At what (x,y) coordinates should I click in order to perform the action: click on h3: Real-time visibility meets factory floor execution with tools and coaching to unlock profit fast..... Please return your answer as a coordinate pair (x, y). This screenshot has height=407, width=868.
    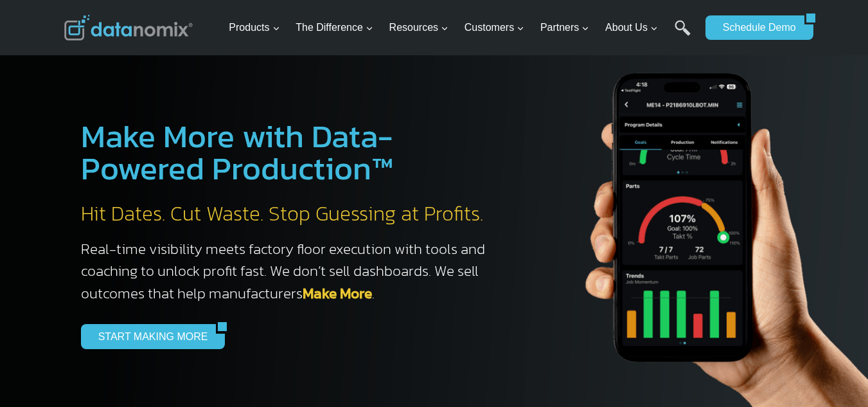
    Looking at the image, I should click on (290, 271).